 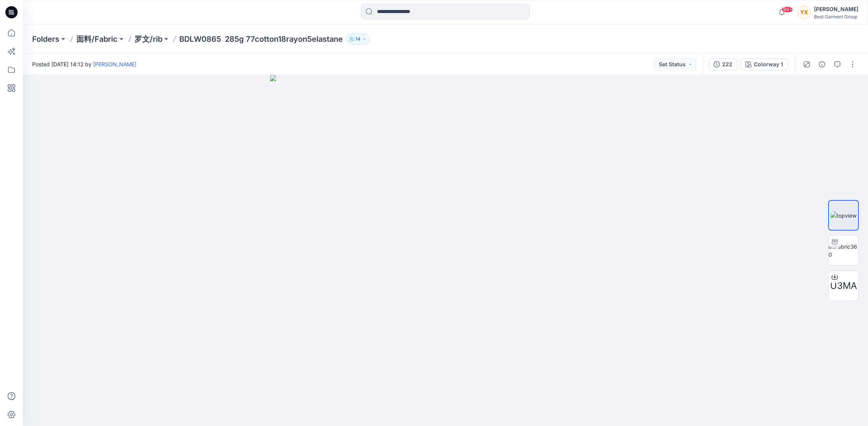 What do you see at coordinates (148, 39) in the screenshot?
I see `p: 罗文/rib` at bounding box center [148, 39].